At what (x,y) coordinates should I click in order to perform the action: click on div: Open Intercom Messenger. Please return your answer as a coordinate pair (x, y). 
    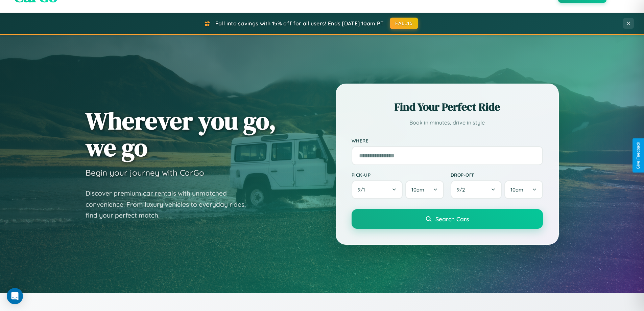
    Looking at the image, I should click on (15, 296).